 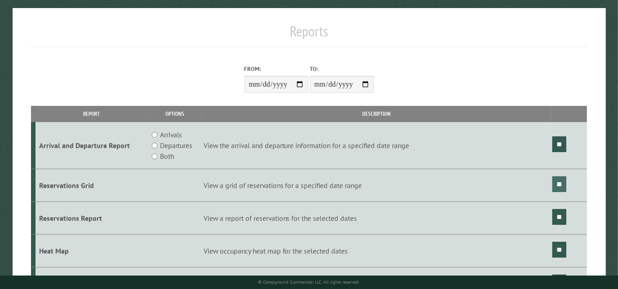 I want to click on th: Report, so click(x=92, y=114).